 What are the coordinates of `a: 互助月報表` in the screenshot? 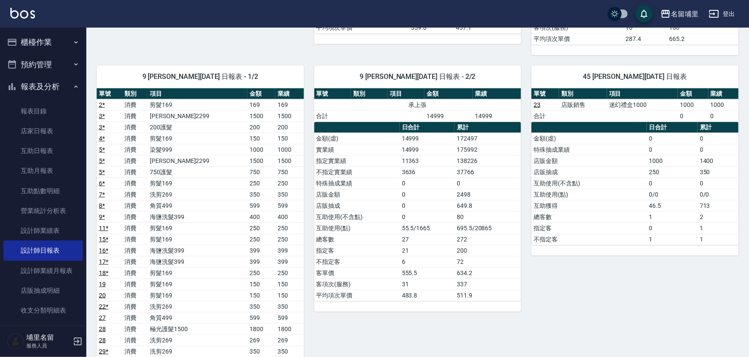 It's located at (43, 171).